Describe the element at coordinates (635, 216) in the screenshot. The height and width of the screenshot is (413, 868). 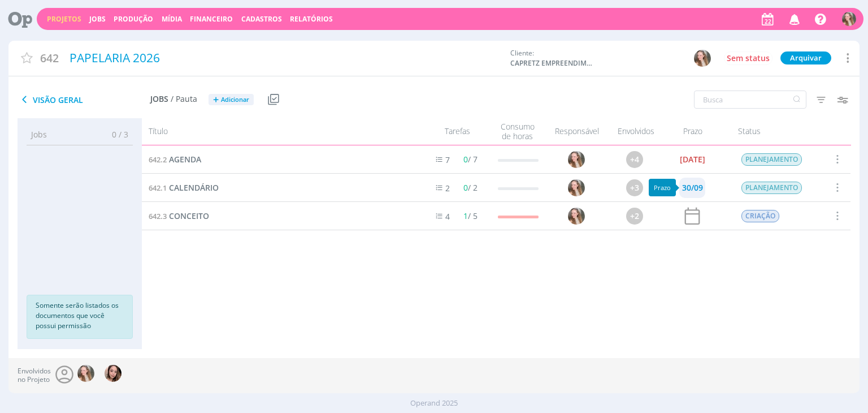
I see `div: +2` at that location.